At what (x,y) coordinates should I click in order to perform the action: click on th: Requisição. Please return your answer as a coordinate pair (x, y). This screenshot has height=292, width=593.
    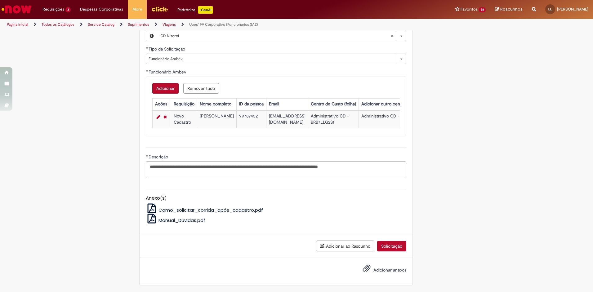
    Looking at the image, I should click on (184, 104).